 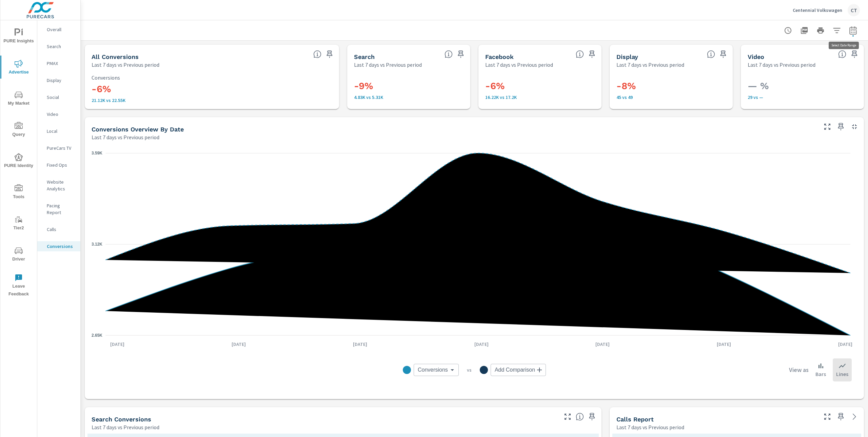 What do you see at coordinates (818, 10) in the screenshot?
I see `p: Centennial Volkswagen` at bounding box center [818, 10].